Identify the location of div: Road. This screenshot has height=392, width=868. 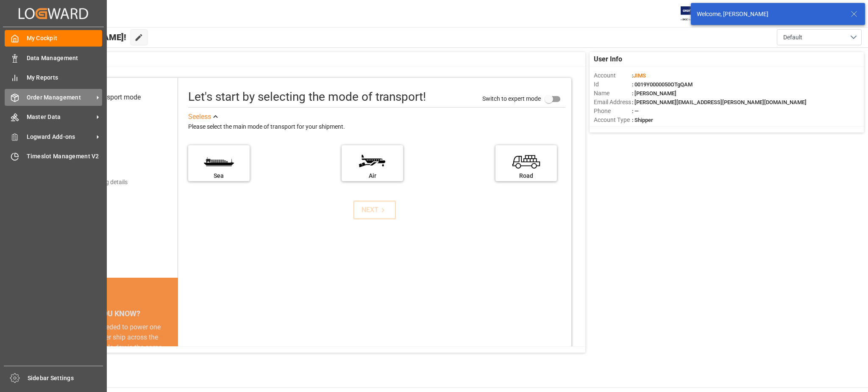
(526, 176).